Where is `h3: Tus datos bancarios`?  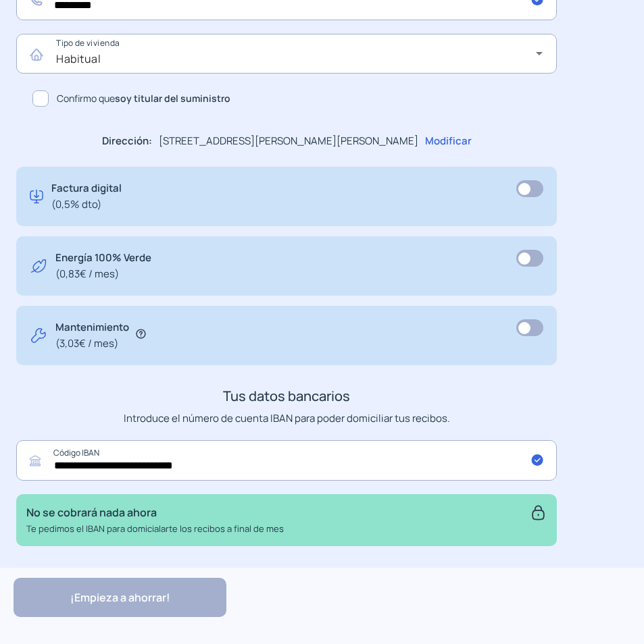 h3: Tus datos bancarios is located at coordinates (286, 396).